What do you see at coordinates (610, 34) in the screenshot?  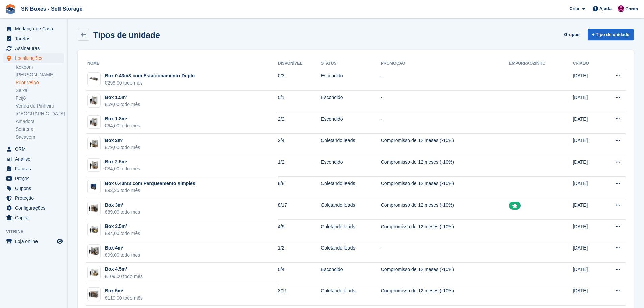 I see `a: + Tipo de unidade` at bounding box center [610, 34].